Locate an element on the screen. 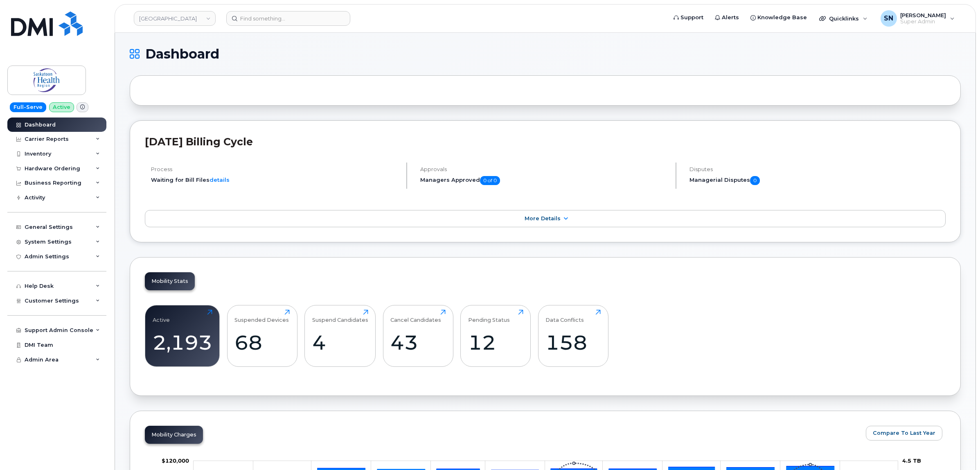 The image size is (980, 470). a: Data Conflicts158 is located at coordinates (573, 336).